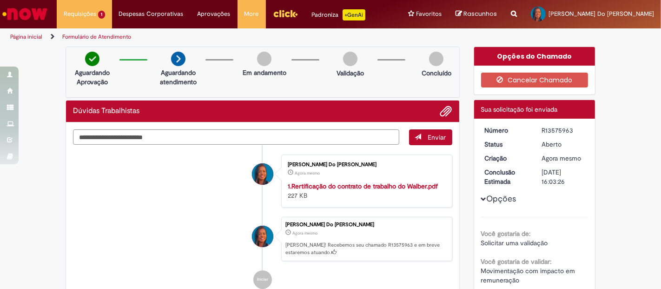  I want to click on button: Cancelar Chamado, so click(534, 80).